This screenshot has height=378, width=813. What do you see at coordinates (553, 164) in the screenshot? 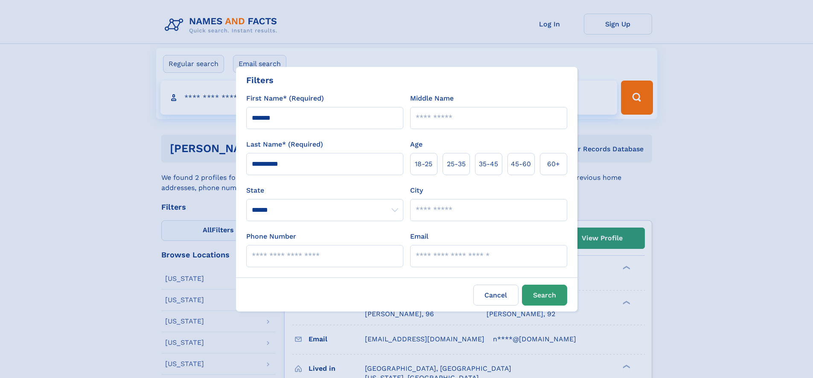
I see `span: 60+` at bounding box center [553, 164].